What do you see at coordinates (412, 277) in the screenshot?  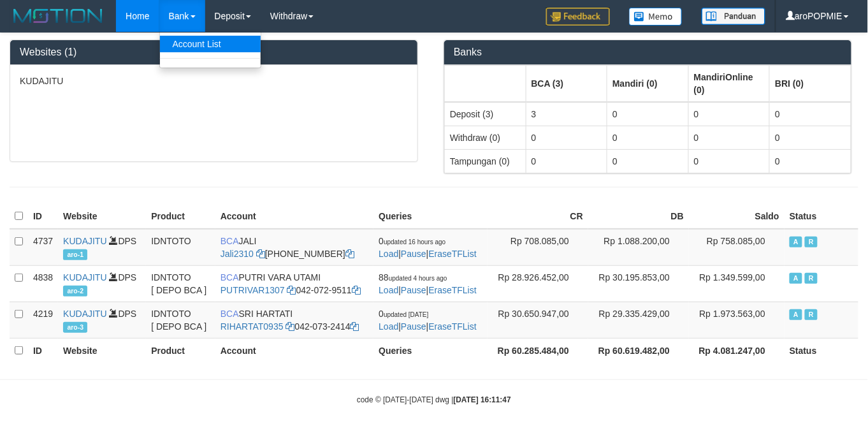 I see `span: 88` at bounding box center [412, 277].